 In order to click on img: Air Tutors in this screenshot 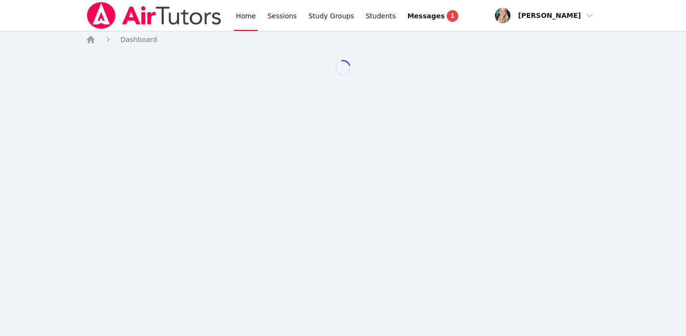, I will do `click(154, 15)`.